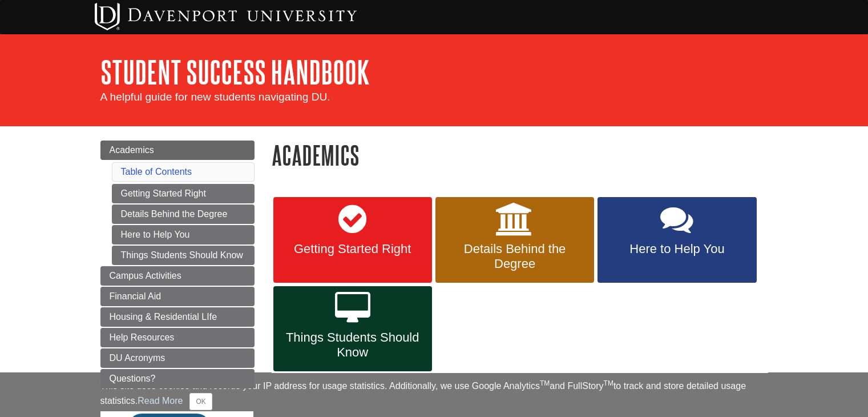 This screenshot has height=417, width=868. I want to click on span: Campus Activities, so click(145, 275).